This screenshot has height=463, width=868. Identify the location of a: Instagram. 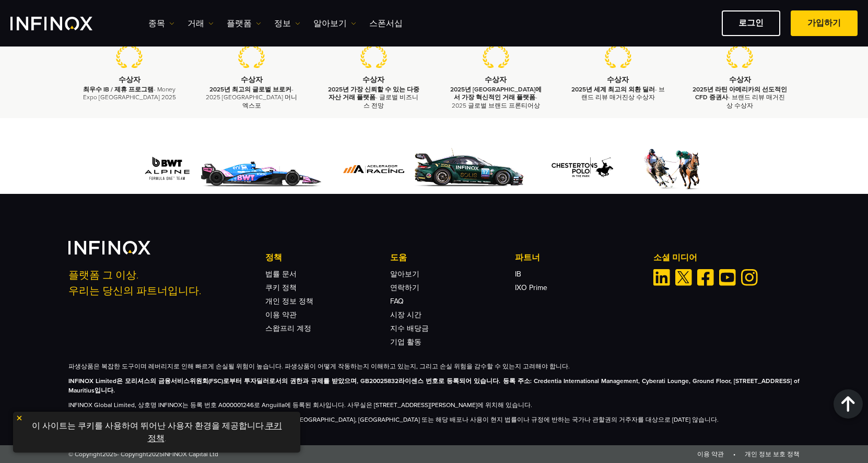
(749, 277).